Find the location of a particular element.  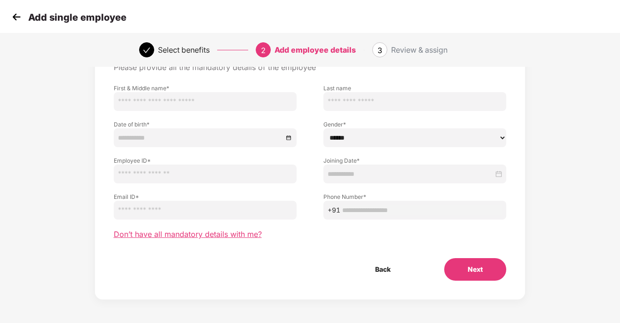

button: Back is located at coordinates (383, 269).